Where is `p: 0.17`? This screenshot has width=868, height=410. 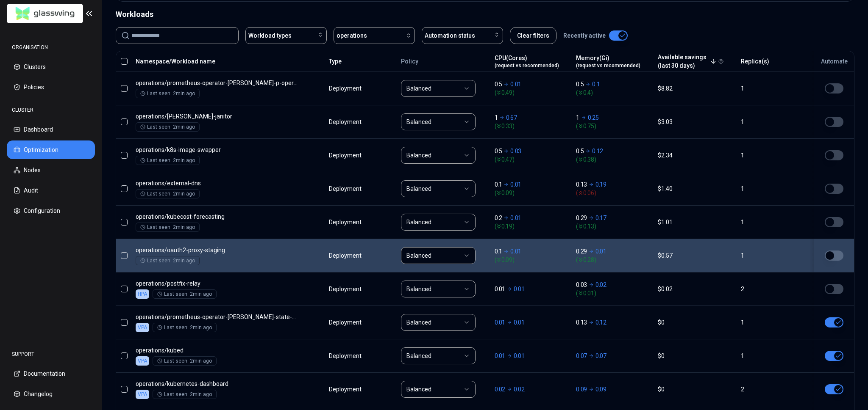 p: 0.17 is located at coordinates (601, 218).